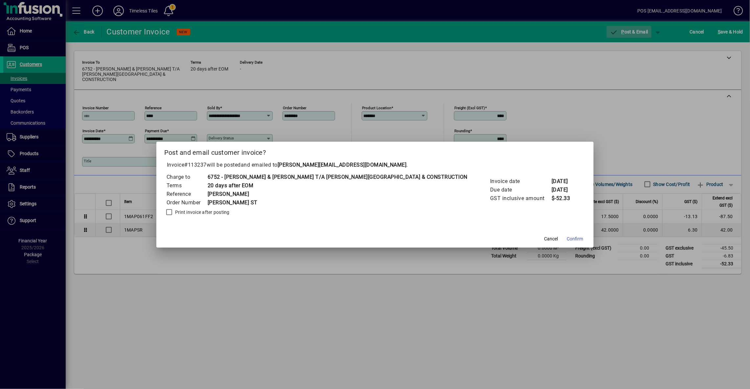 Image resolution: width=750 pixels, height=389 pixels. What do you see at coordinates (520, 190) in the screenshot?
I see `td: Due date` at bounding box center [520, 190].